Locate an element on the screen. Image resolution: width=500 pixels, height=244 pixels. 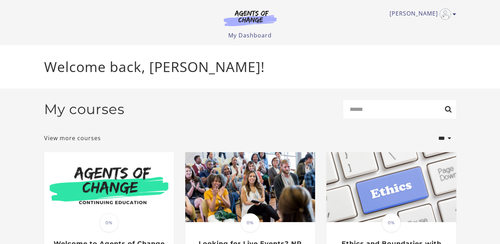
a: View more courses is located at coordinates (72, 138).